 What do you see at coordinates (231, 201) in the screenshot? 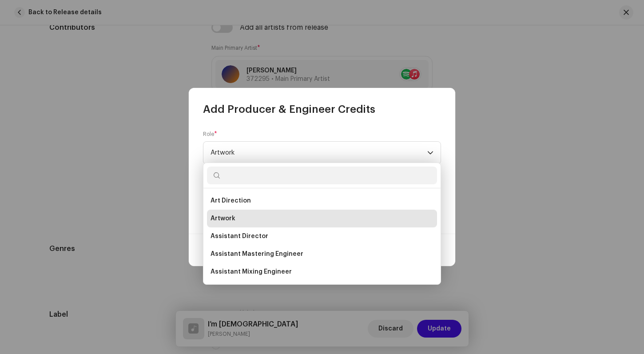
I see `span: Art Direction` at bounding box center [231, 201].